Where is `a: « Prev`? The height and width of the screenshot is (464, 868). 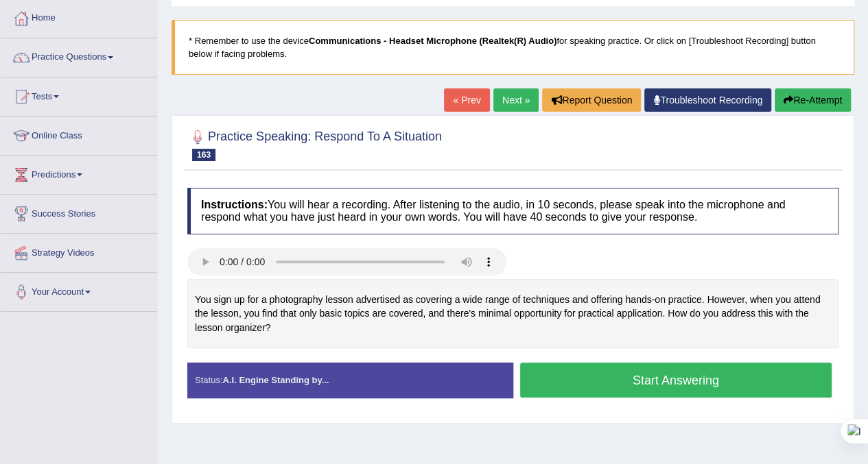 a: « Prev is located at coordinates (466, 100).